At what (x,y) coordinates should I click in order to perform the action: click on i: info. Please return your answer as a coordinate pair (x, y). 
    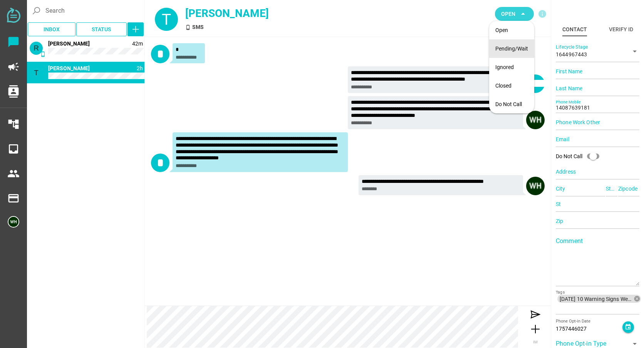
    Looking at the image, I should click on (542, 14).